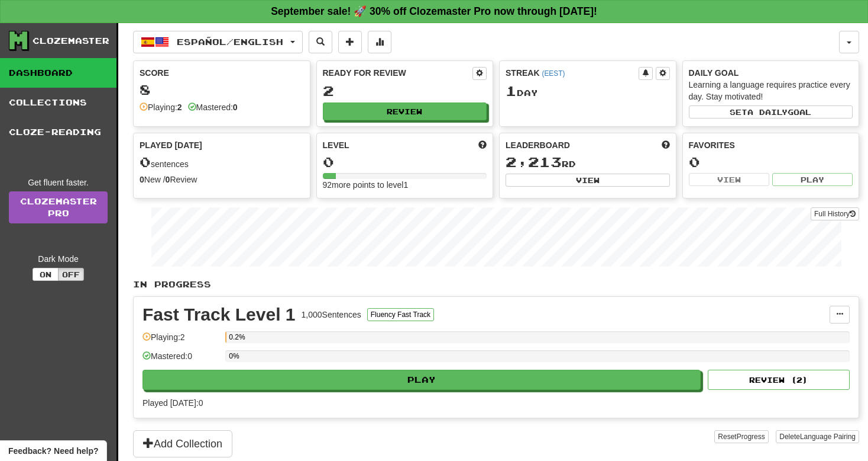 This screenshot has height=461, width=868. What do you see at coordinates (835, 214) in the screenshot?
I see `button: Full History` at bounding box center [835, 214].